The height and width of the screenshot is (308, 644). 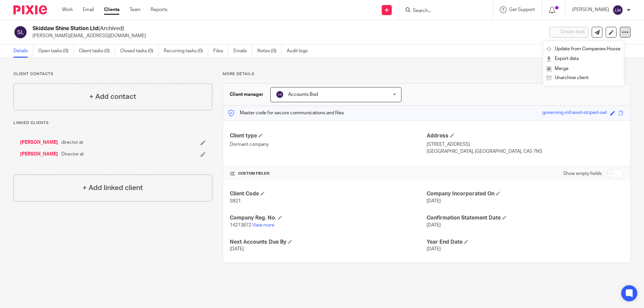 I want to click on span: Director at, so click(x=72, y=154).